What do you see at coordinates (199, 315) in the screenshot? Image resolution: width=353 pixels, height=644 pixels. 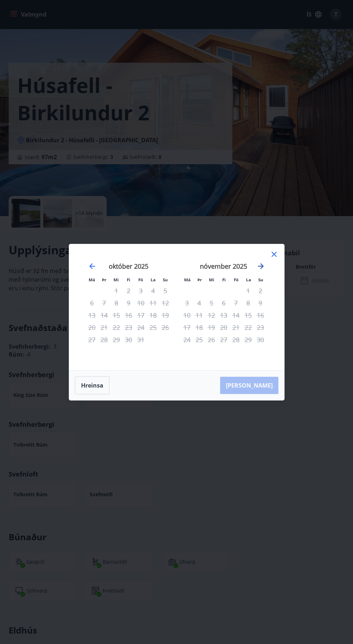 I see `td: Not available. þriðjudagur, 11. nóvember 2025` at bounding box center [199, 315].